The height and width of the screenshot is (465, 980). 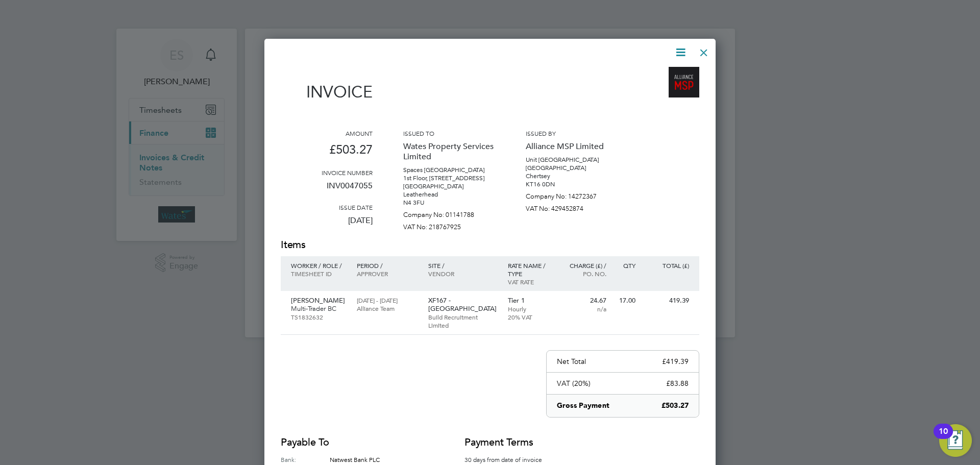 What do you see at coordinates (449, 194) in the screenshot?
I see `p: Leatherhead` at bounding box center [449, 194].